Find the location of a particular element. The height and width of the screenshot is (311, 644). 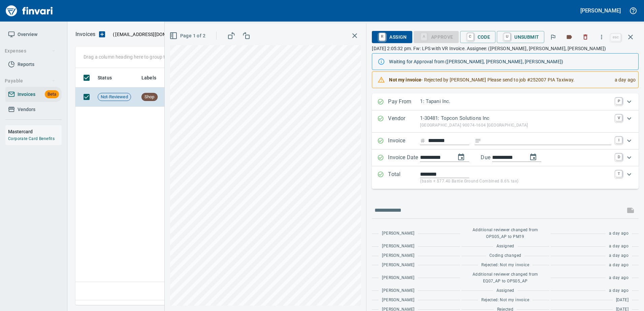

button: RAssign is located at coordinates (392, 37).